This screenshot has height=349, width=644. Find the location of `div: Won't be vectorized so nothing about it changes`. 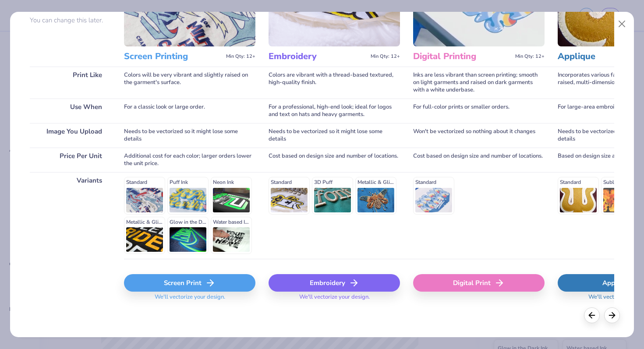

div: Won't be vectorized so nothing about it changes is located at coordinates (479, 136).